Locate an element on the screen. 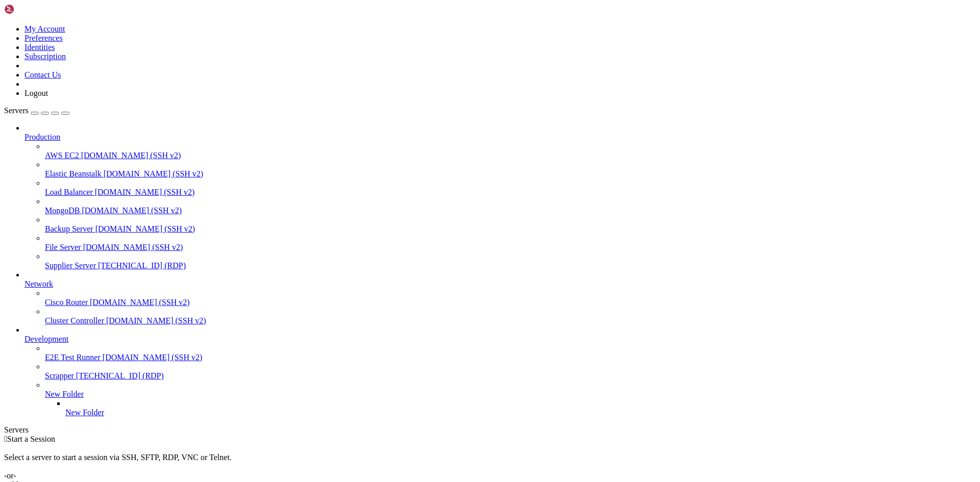  a: My Account is located at coordinates (45, 29).